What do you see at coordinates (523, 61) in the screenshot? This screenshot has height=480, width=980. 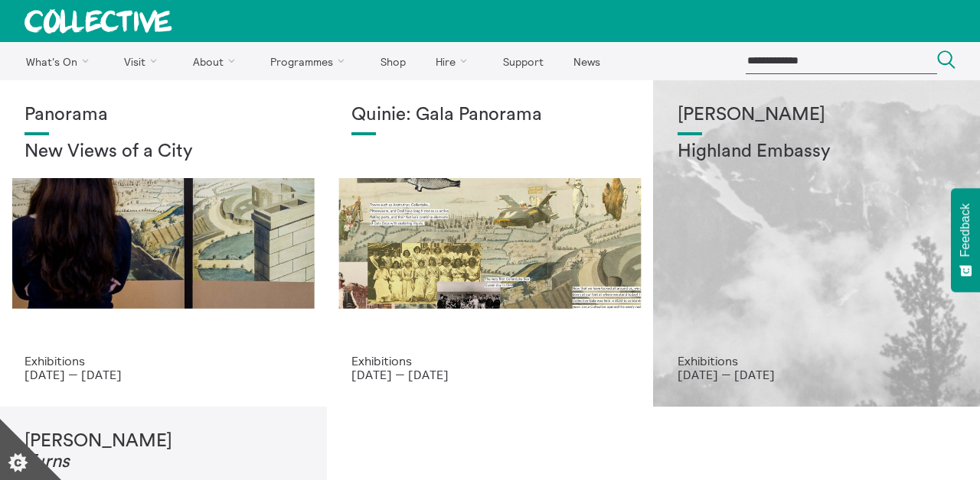 I see `a: Support` at bounding box center [523, 61].